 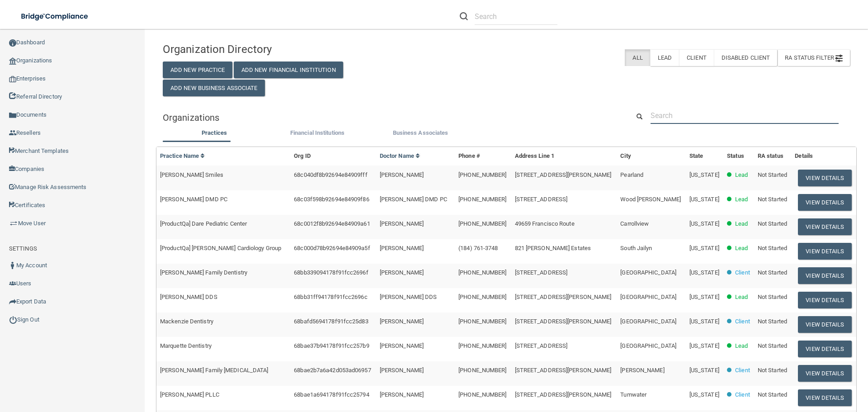 I want to click on span: 49659 Francisco Route, so click(x=545, y=223).